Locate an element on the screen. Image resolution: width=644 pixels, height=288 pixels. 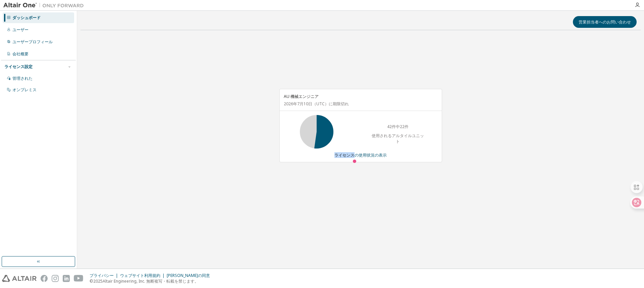
img: アルタイルワン is located at coordinates (45, 5).